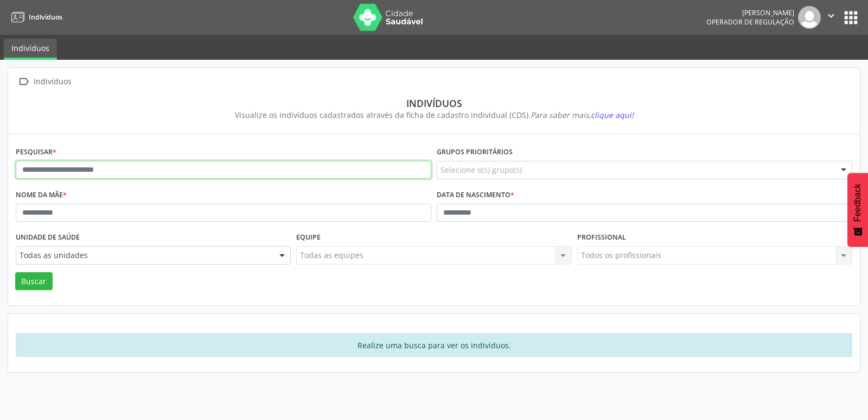  Describe the element at coordinates (612, 115) in the screenshot. I see `span: clique aqui!` at that location.